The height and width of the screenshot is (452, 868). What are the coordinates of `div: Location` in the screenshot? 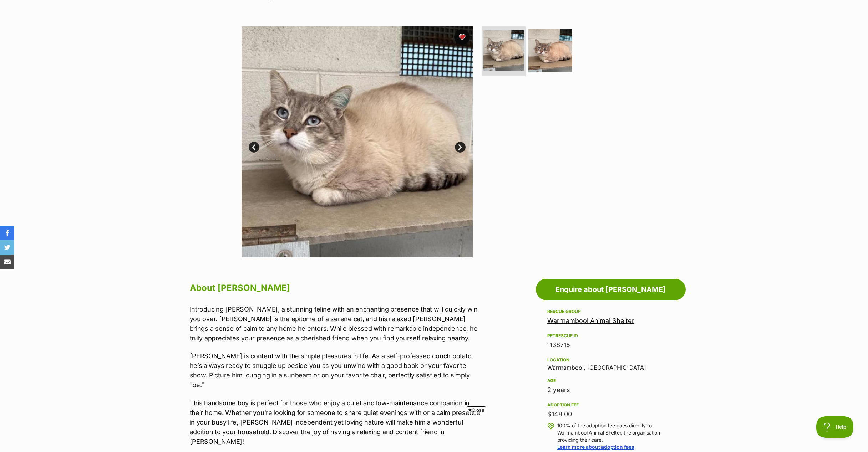 It's located at (611, 360).